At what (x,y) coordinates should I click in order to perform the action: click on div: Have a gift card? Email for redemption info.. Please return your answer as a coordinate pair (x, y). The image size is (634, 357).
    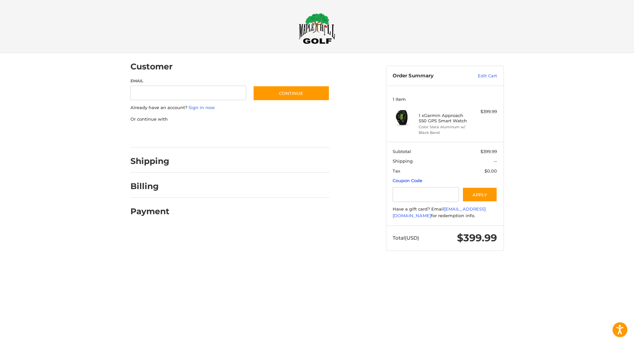
    Looking at the image, I should click on (445, 212).